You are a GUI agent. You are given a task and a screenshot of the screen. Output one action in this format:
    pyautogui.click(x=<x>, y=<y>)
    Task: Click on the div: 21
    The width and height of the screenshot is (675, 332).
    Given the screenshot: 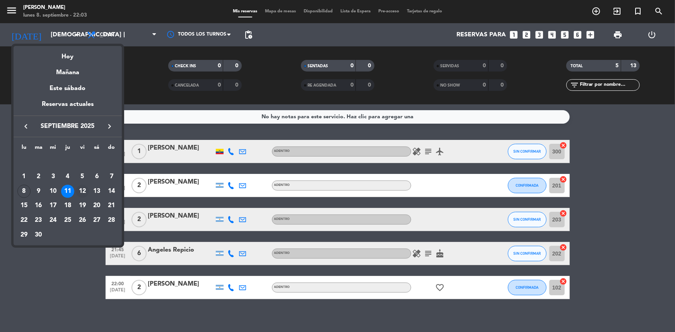 What is the action you would take?
    pyautogui.click(x=111, y=206)
    